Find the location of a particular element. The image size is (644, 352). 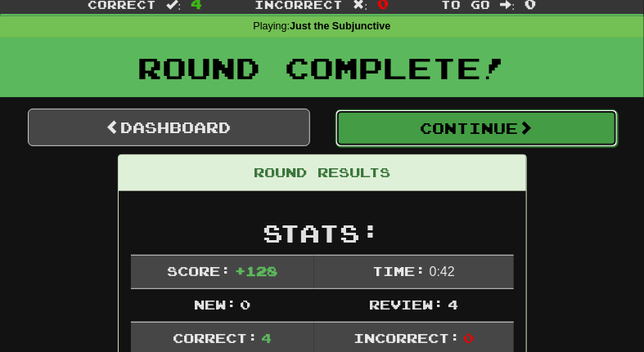

span: Review: is located at coordinates (405, 304).